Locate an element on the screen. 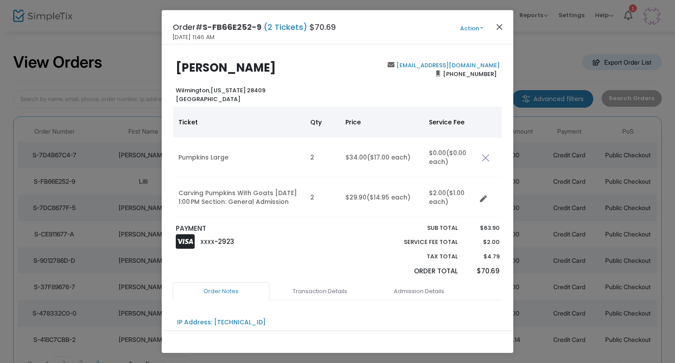 The width and height of the screenshot is (675, 363). a: Transaction Details is located at coordinates (320, 291).